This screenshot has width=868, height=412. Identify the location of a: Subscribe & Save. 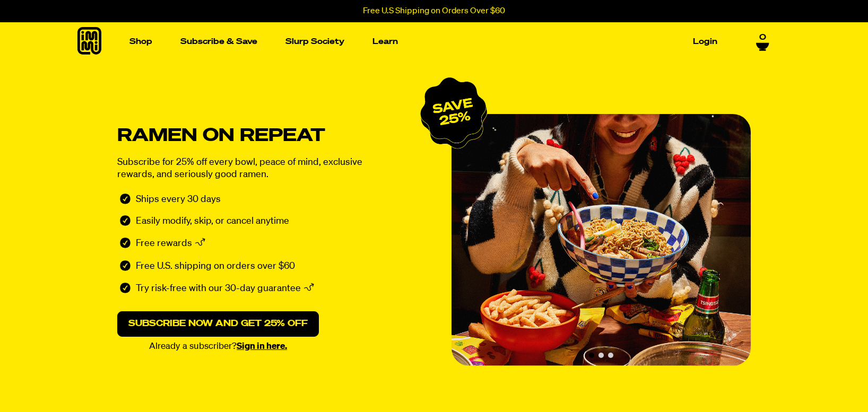
(219, 42).